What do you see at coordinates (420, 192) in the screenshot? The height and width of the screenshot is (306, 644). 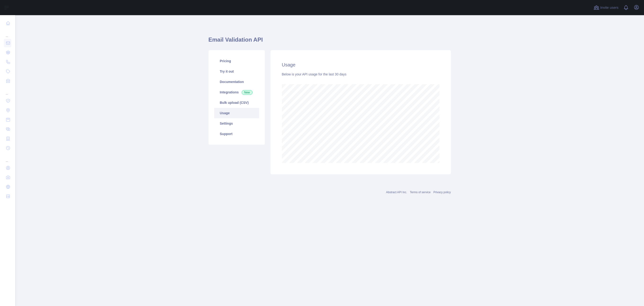 I see `a: Terms of service` at bounding box center [420, 192].